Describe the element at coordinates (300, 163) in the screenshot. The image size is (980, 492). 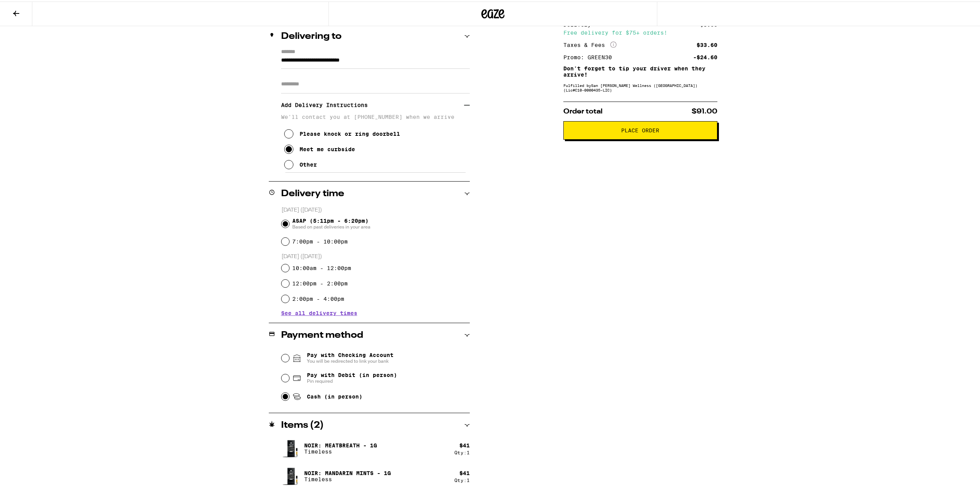
I see `button: Other` at that location.